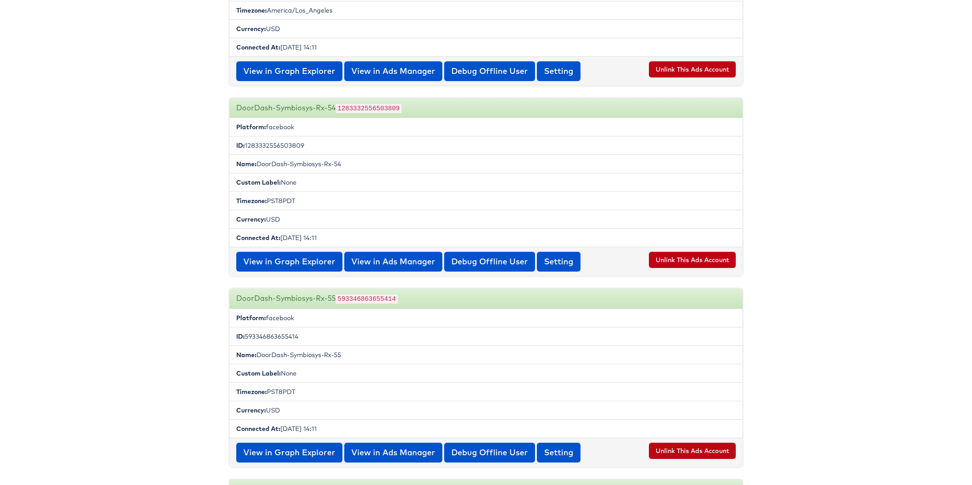 The width and height of the screenshot is (972, 485). What do you see at coordinates (486, 336) in the screenshot?
I see `li: 593346863655414` at bounding box center [486, 336].